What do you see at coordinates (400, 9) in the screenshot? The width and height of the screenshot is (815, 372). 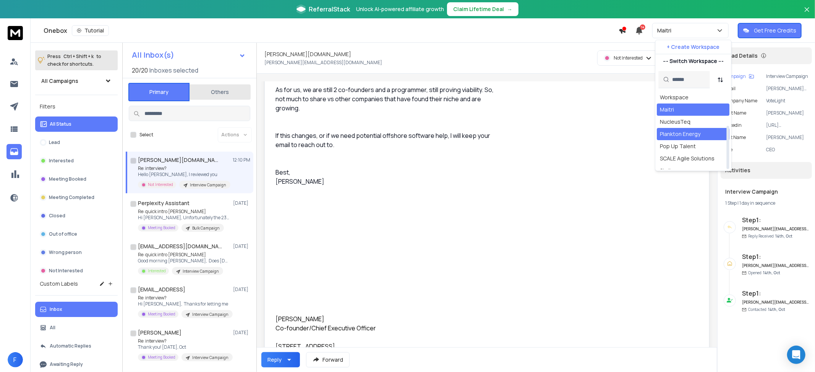 I see `p: Unlock AI-powered affiliate growth` at bounding box center [400, 9].